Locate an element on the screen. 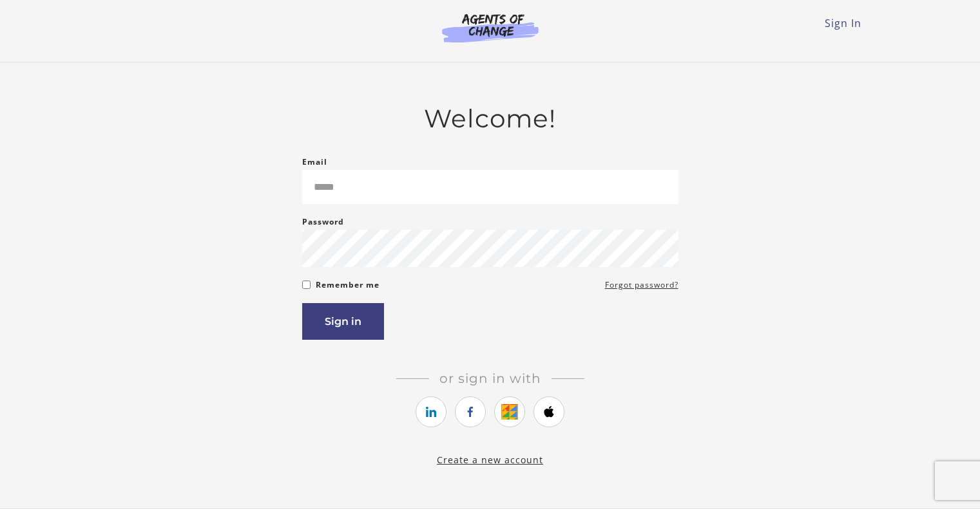 This screenshot has height=509, width=980. label: Password is located at coordinates (323, 223).